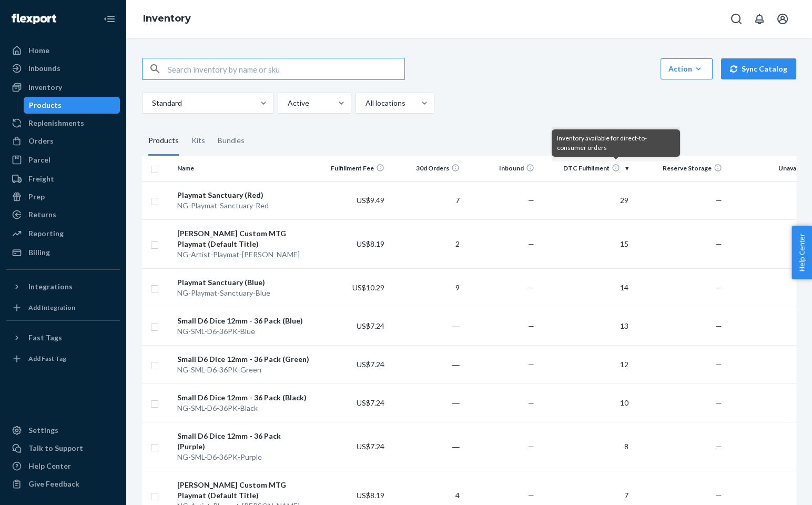  Describe the element at coordinates (365, 103) in the screenshot. I see `input: All locations` at that location.